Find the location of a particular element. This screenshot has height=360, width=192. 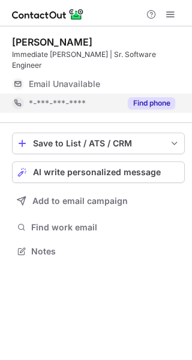

span: Email Unavailable is located at coordinates (64, 84).